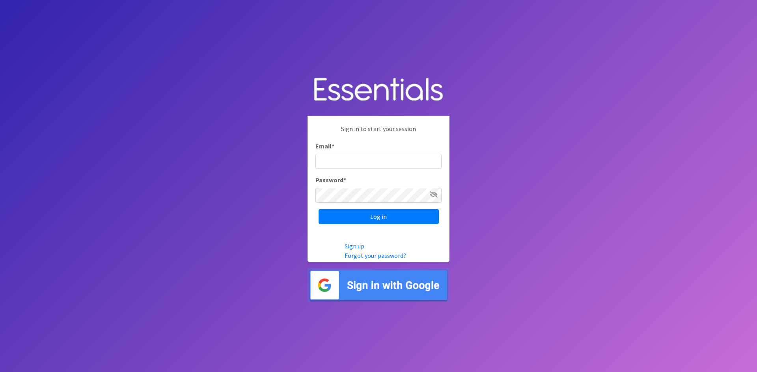 Image resolution: width=757 pixels, height=372 pixels. What do you see at coordinates (378, 217) in the screenshot?
I see `input: Log in` at bounding box center [378, 217].